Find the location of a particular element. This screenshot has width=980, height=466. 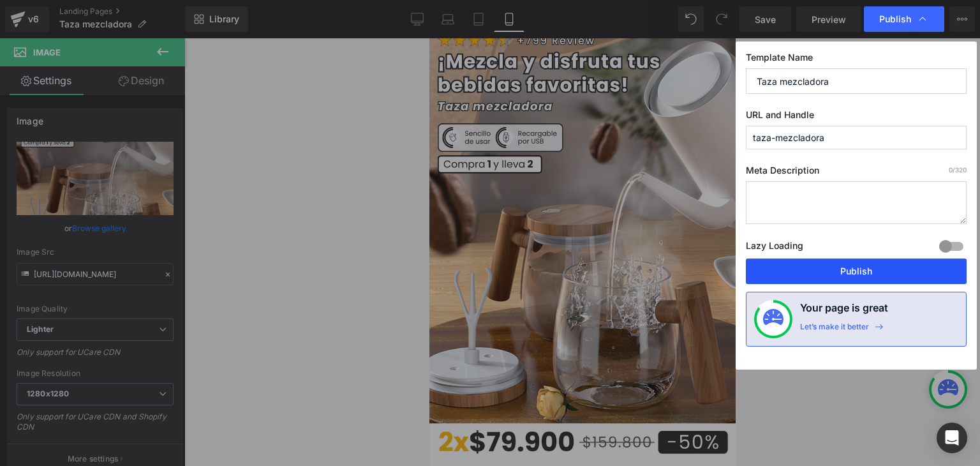

h4: Your page is great is located at coordinates (844, 311).